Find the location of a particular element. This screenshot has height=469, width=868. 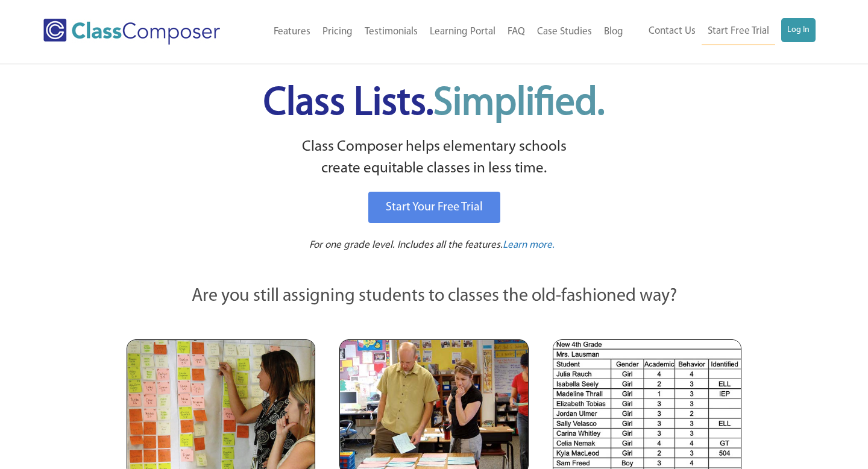

p: Class Composer helps elementary schools create equitable classes in less time. is located at coordinates (434, 158).